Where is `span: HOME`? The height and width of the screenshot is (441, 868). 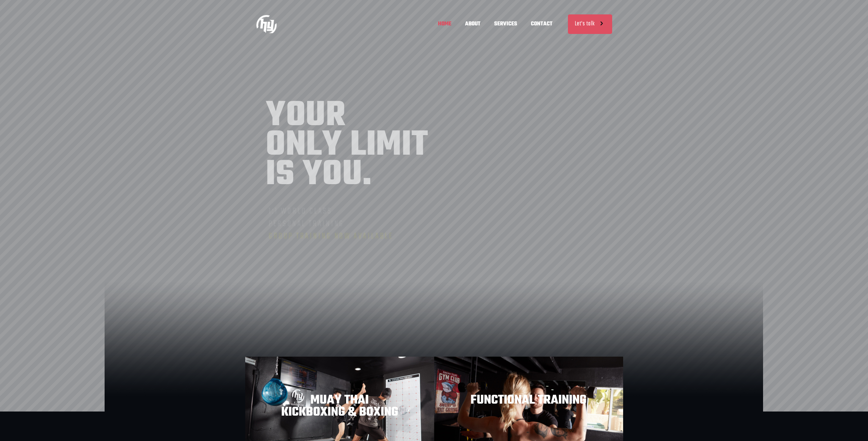 span: HOME is located at coordinates (445, 24).